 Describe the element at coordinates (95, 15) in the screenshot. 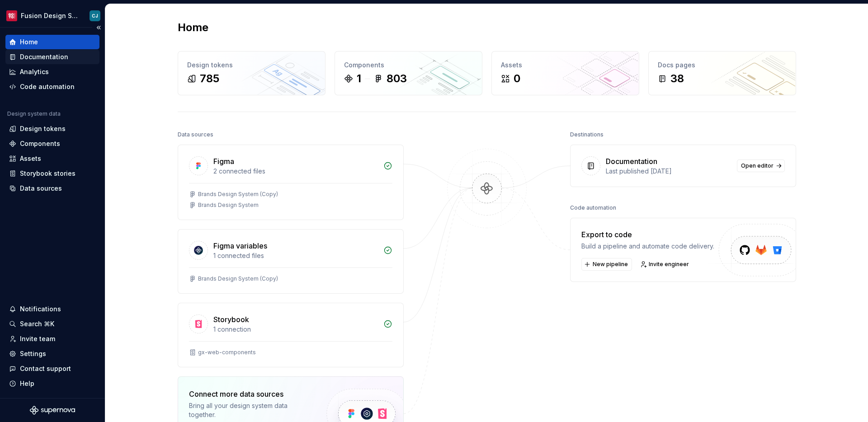

I see `div: CJ` at that location.